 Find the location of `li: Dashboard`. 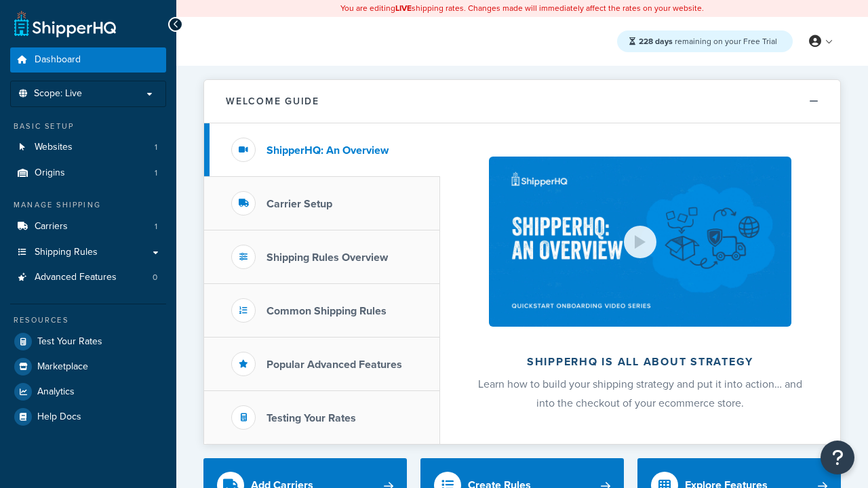

li: Dashboard is located at coordinates (88, 59).